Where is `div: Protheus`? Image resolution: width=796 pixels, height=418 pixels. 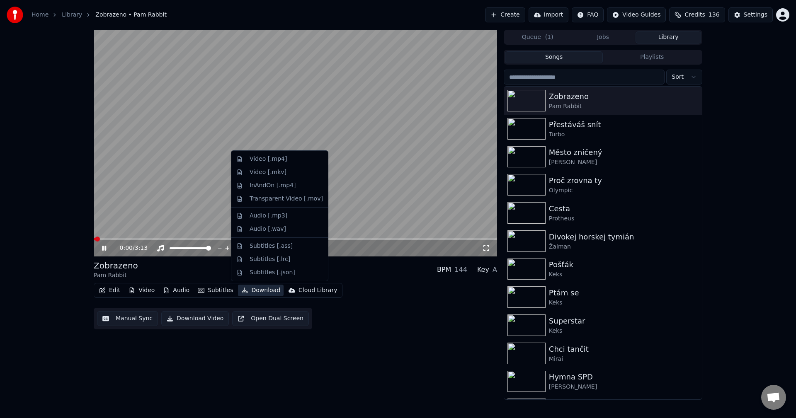
div: Protheus is located at coordinates (623, 219).